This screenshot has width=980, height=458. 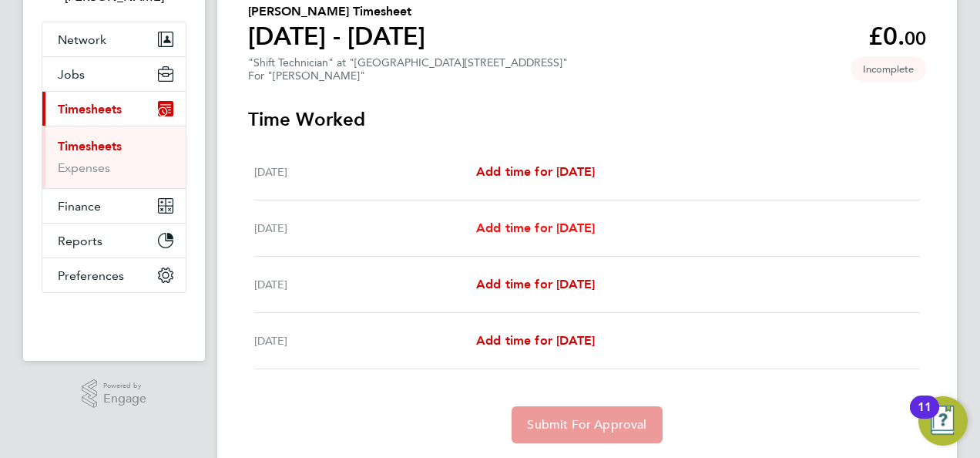 What do you see at coordinates (114, 394) in the screenshot?
I see `a: Powered byEngage` at bounding box center [114, 394].